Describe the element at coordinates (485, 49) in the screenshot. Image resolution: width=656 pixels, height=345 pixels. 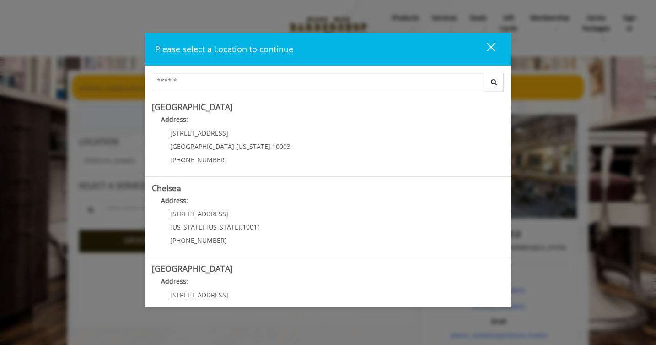
I see `div: close dialog` at that location.